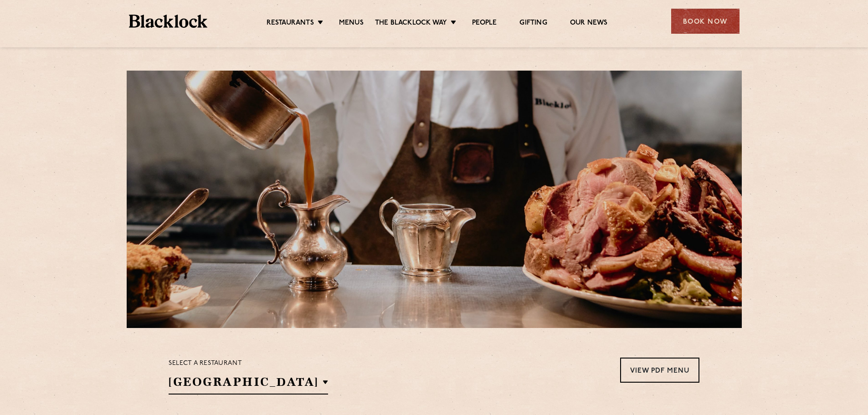  What do you see at coordinates (168, 21) in the screenshot?
I see `img: BL_Textured_Logo-footer-cropped.svg` at bounding box center [168, 21].